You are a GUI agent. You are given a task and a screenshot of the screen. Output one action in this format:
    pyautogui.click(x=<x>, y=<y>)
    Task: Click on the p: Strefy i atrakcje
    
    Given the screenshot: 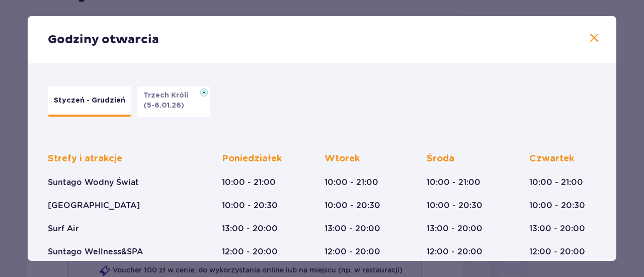 What is the action you would take?
    pyautogui.click(x=85, y=159)
    